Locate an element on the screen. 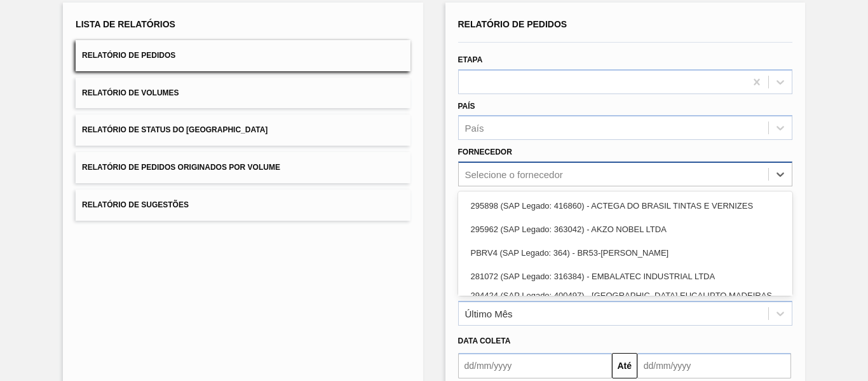  div: Selecione o fornecedor is located at coordinates (514, 174).